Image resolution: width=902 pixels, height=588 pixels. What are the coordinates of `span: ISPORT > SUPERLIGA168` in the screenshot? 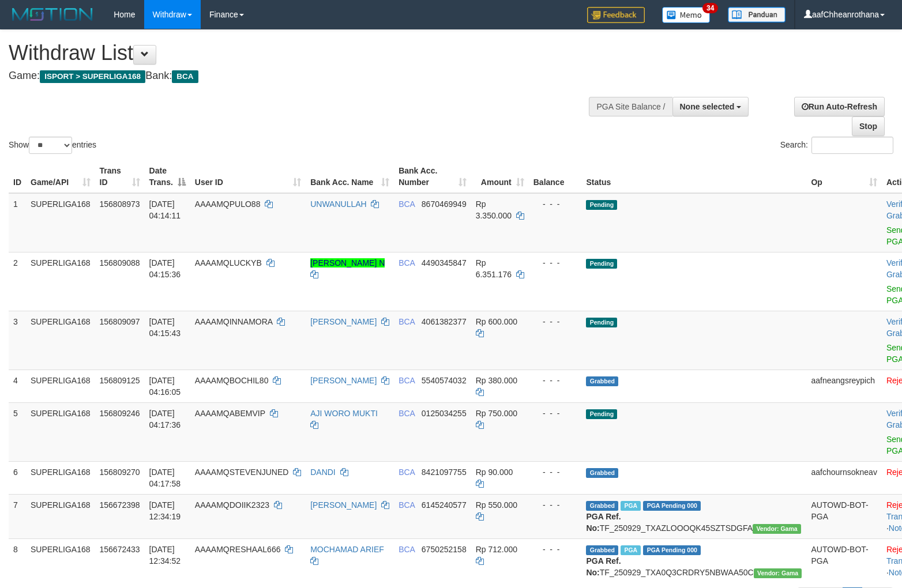 It's located at (93, 77).